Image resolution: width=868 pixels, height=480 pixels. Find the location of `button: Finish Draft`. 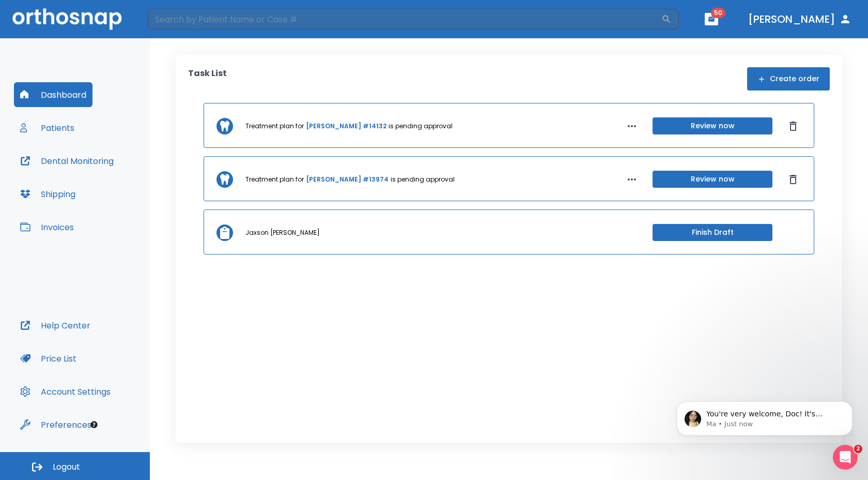

button: Finish Draft is located at coordinates (713, 232).